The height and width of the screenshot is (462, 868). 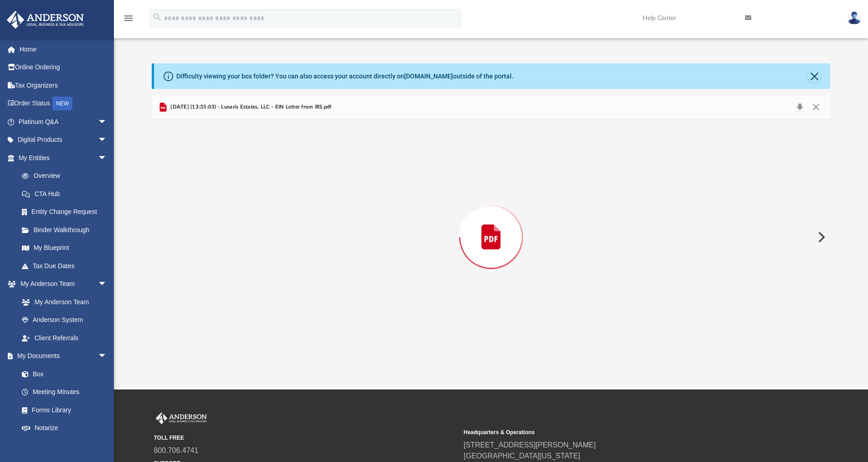 What do you see at coordinates (129, 21) in the screenshot?
I see `a: menu` at bounding box center [129, 21].